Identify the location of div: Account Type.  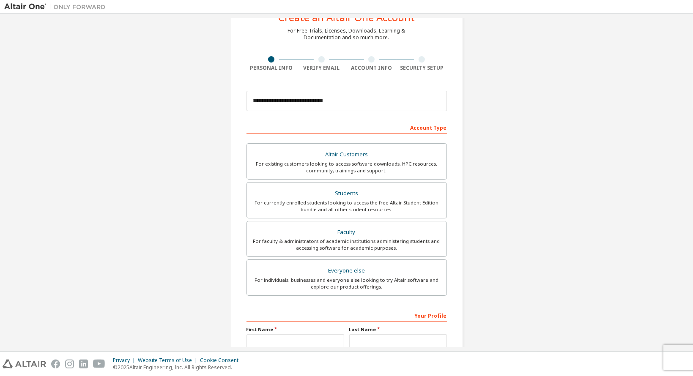
(347, 127).